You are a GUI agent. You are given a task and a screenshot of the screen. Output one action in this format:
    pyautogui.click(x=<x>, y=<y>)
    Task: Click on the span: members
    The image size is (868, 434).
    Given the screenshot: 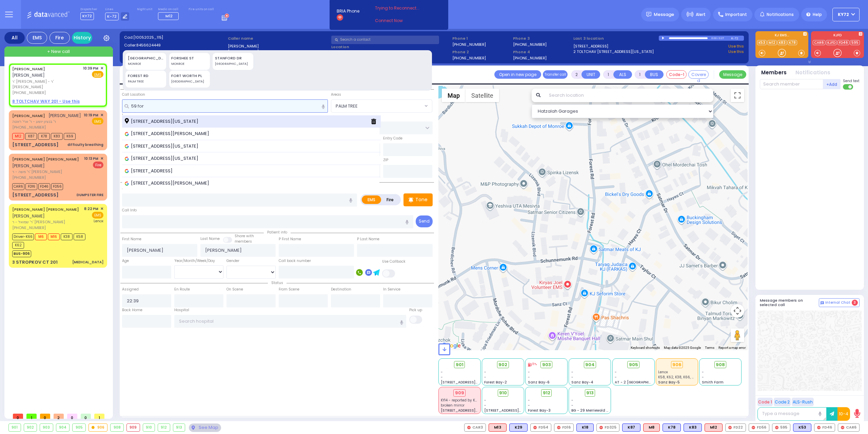 What is the action you would take?
    pyautogui.click(x=243, y=241)
    